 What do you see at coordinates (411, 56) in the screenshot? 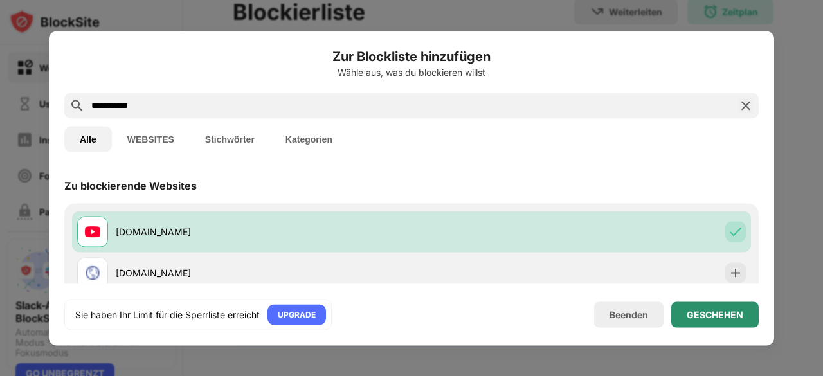
I see `h6: Zur Blockliste hinzufügen` at bounding box center [411, 56].